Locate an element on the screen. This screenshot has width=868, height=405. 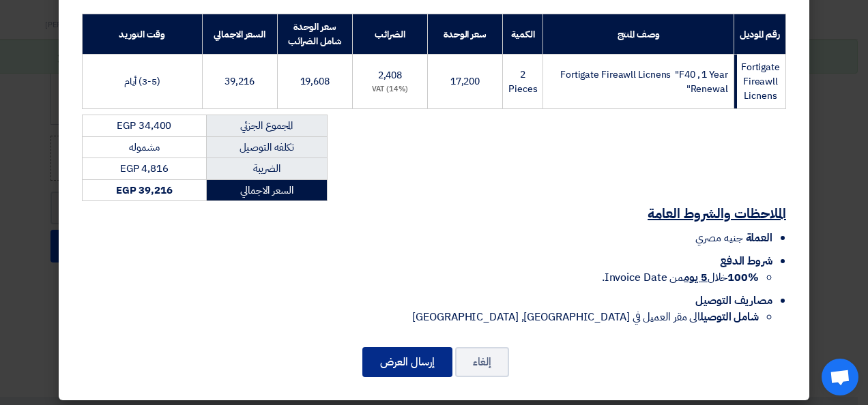
th: سعر الوحدة is located at coordinates (465, 34).